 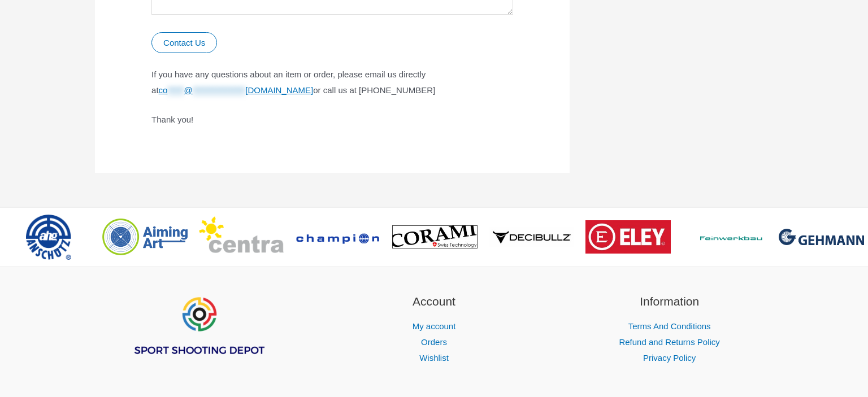 I want to click on p: Thank you!, so click(x=332, y=120).